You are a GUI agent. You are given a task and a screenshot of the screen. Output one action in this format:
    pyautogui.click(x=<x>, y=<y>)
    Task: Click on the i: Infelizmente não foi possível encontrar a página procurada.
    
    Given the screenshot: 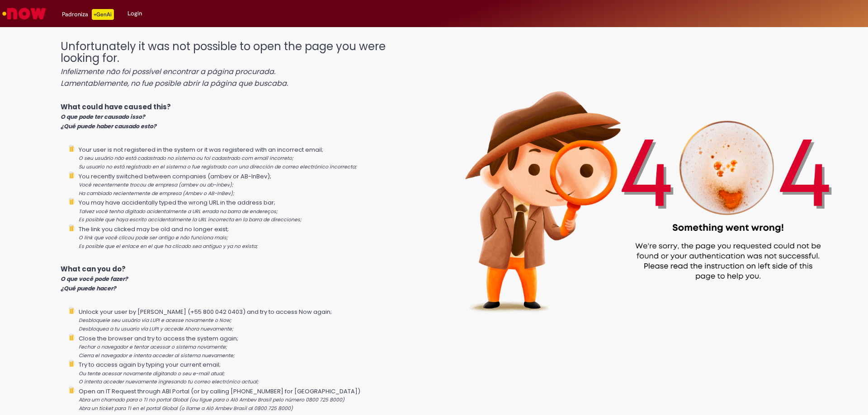 What is the action you would take?
    pyautogui.click(x=167, y=72)
    